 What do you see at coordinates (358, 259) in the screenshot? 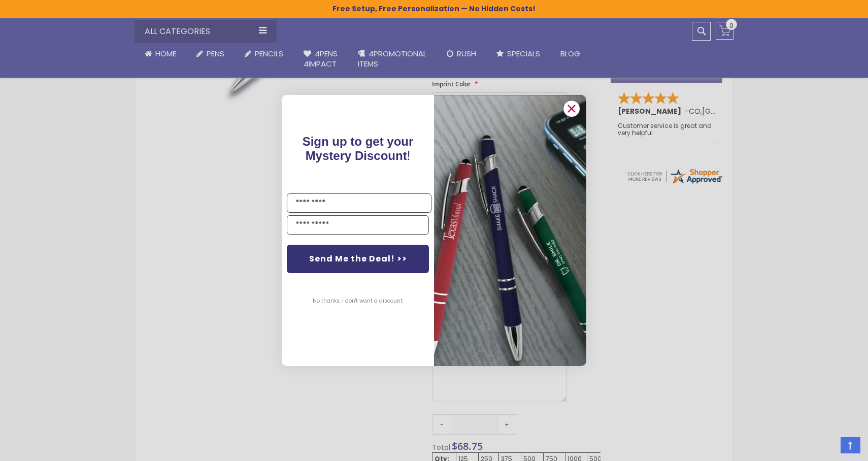
I see `button: Send Me the Deal! >>` at bounding box center [358, 259].